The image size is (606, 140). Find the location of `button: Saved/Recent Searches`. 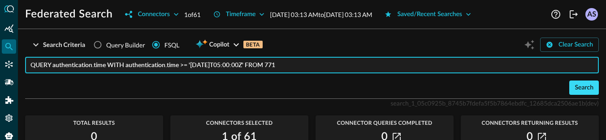

button: Saved/Recent Searches is located at coordinates (427, 14).